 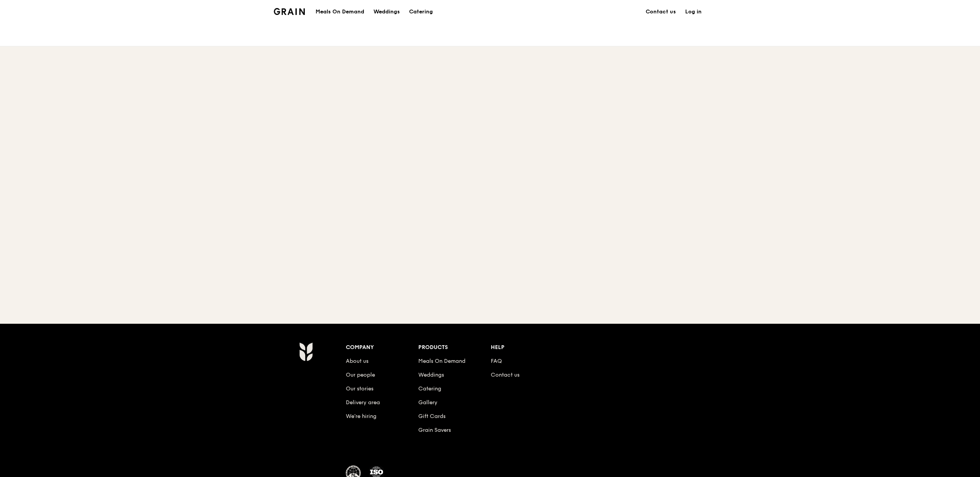 What do you see at coordinates (455, 347) in the screenshot?
I see `div: Products` at bounding box center [455, 347].